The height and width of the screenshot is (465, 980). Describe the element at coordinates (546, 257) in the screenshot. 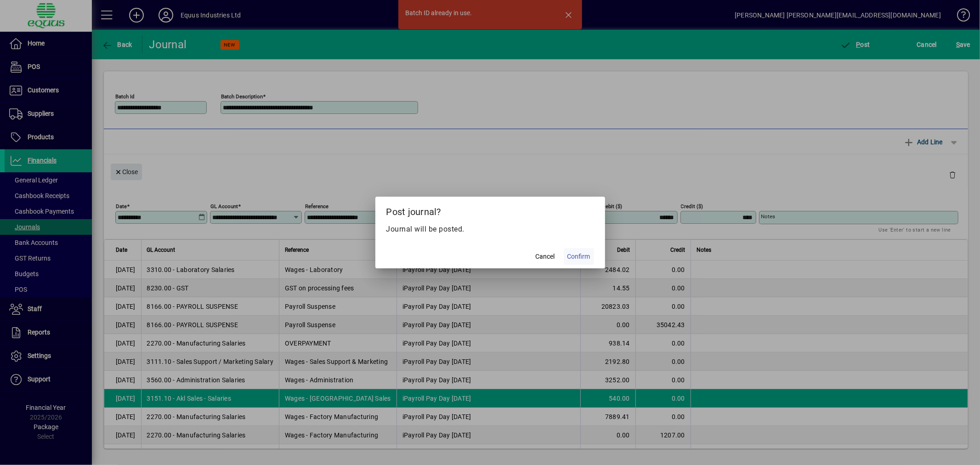

I see `span: Cancel` at that location.